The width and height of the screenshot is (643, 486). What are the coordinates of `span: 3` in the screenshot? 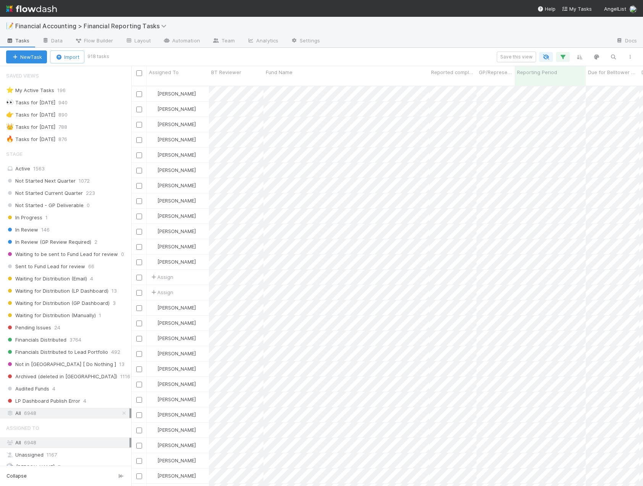 It's located at (114, 303).